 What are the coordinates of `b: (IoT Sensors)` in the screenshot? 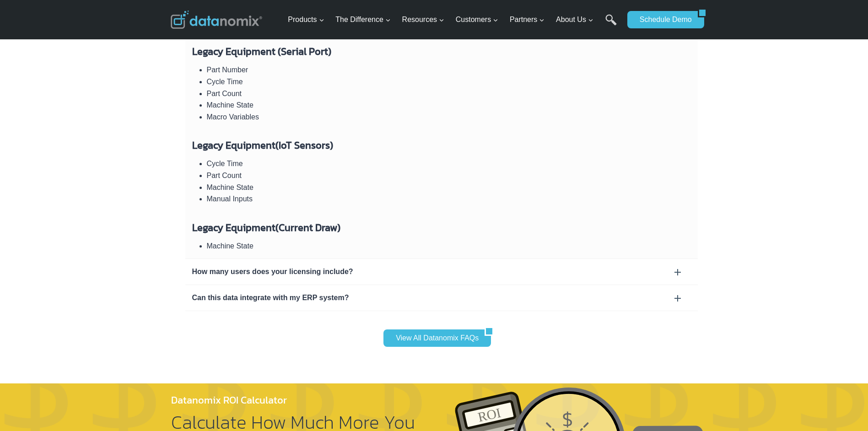 It's located at (304, 145).